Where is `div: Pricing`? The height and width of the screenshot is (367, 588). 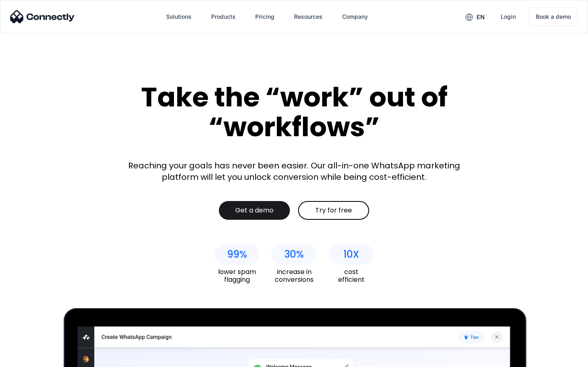
div: Pricing is located at coordinates (265, 17).